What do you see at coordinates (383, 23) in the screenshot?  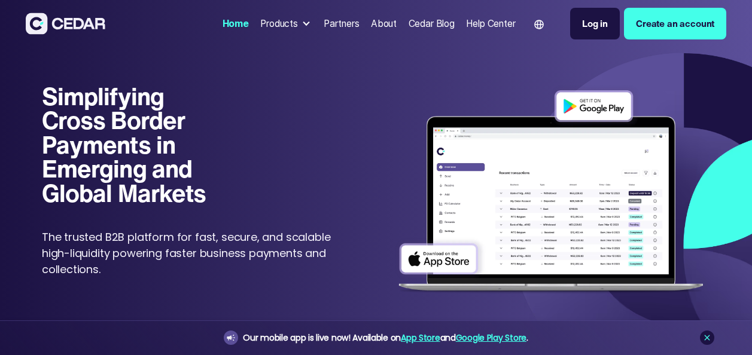 I see `a: About` at bounding box center [383, 23].